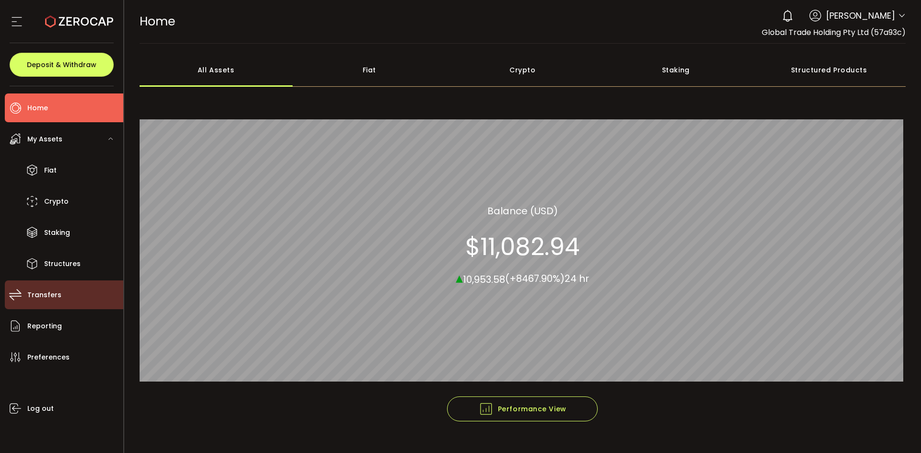  Describe the element at coordinates (57, 233) in the screenshot. I see `span: Staking` at that location.